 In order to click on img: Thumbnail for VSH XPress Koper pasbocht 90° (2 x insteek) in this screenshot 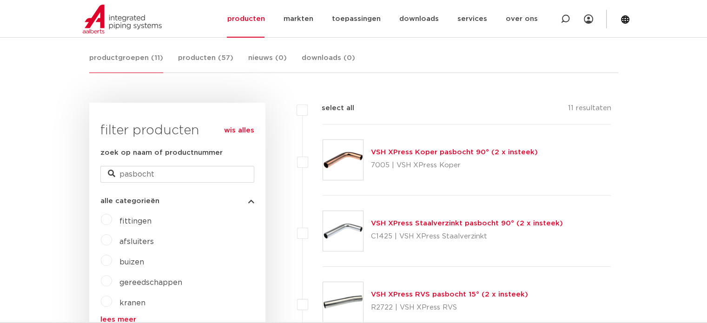, I will do `click(343, 160)`.